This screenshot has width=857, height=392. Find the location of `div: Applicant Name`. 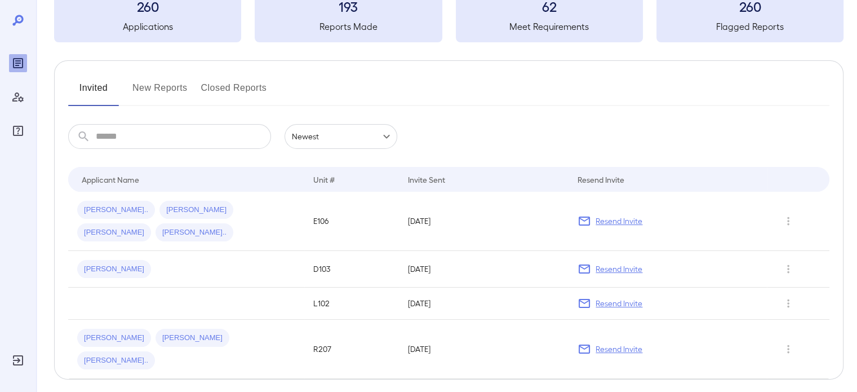

div: Applicant Name is located at coordinates (110, 179).